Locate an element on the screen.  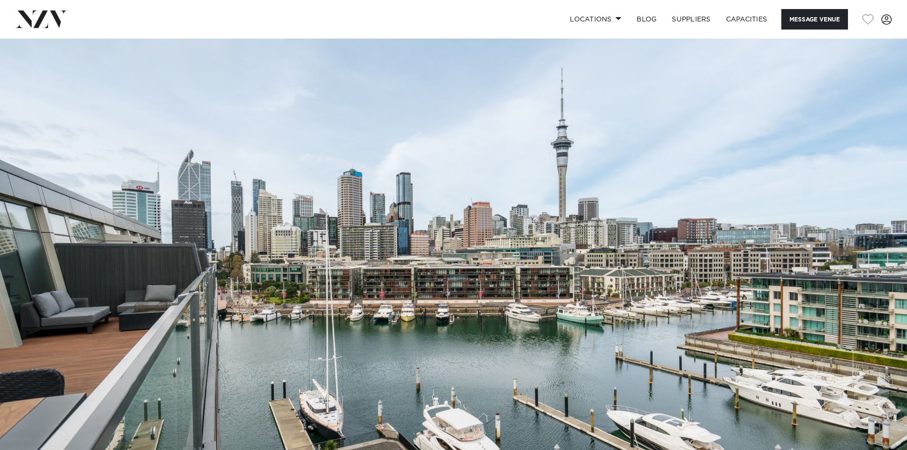
a: Locations is located at coordinates (595, 19).